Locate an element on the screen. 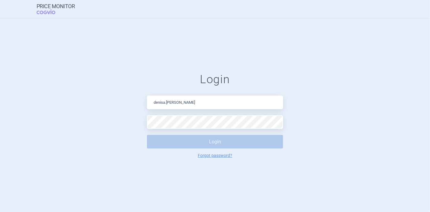 The width and height of the screenshot is (430, 212). h1: Login is located at coordinates (215, 80).